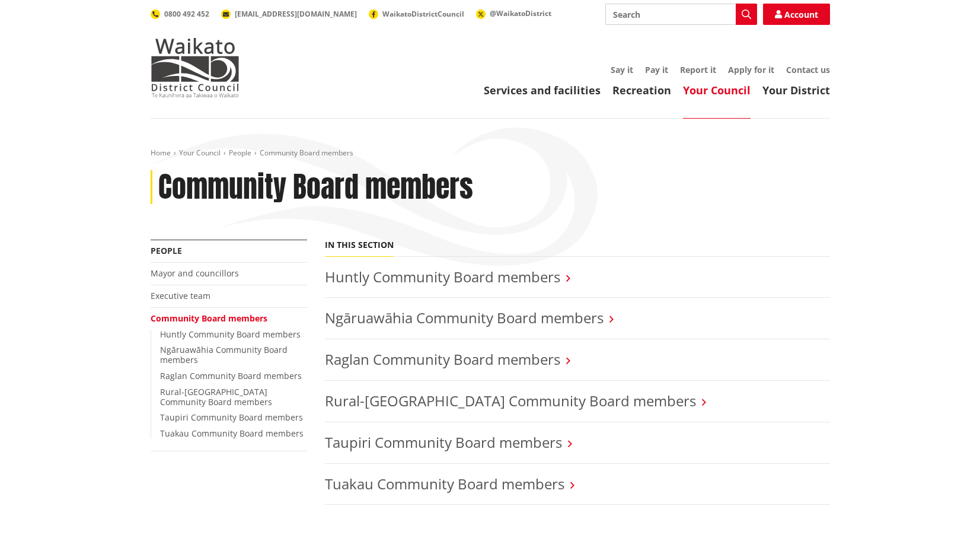  What do you see at coordinates (520, 13) in the screenshot?
I see `span: @WaikatoDistrict` at bounding box center [520, 13].